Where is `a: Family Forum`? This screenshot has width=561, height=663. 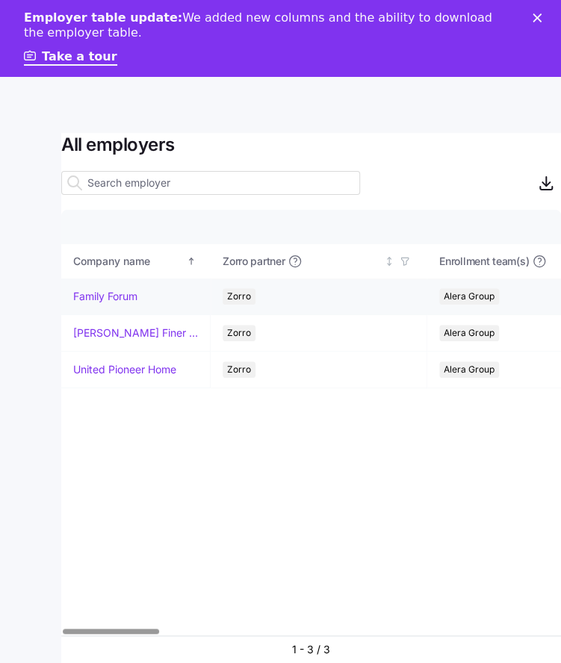 a: Family Forum is located at coordinates (105, 296).